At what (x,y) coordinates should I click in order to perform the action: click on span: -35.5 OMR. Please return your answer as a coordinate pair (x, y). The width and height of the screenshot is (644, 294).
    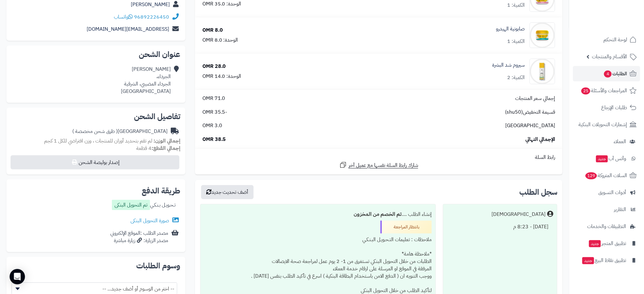
    Looking at the image, I should click on (215, 112).